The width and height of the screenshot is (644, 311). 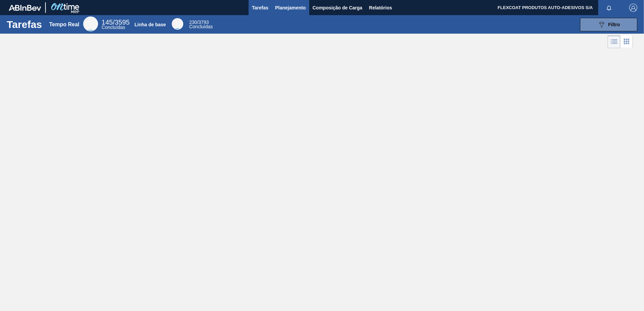 I want to click on span: Filtro, so click(x=614, y=24).